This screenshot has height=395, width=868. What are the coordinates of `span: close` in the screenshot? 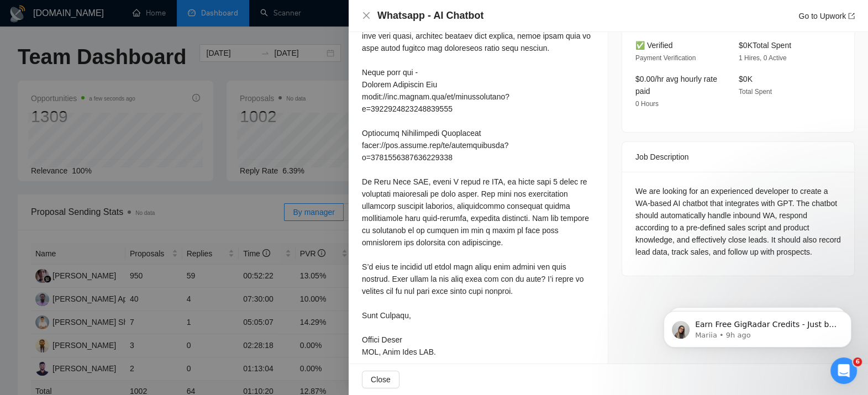 It's located at (367, 15).